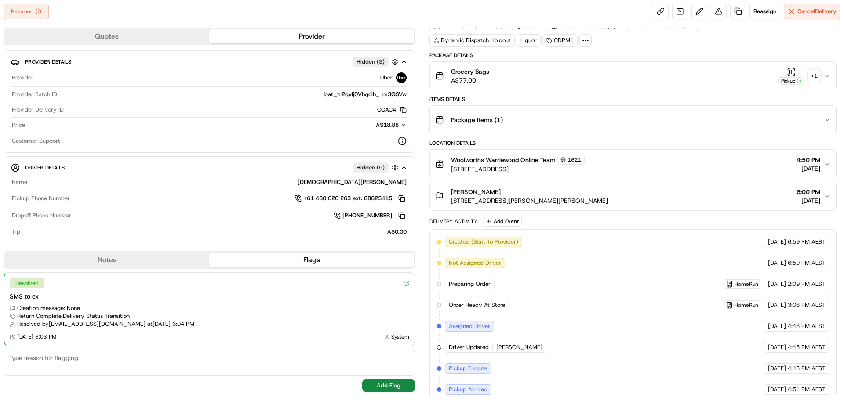  I want to click on span: Pickup Enroute, so click(468, 369).